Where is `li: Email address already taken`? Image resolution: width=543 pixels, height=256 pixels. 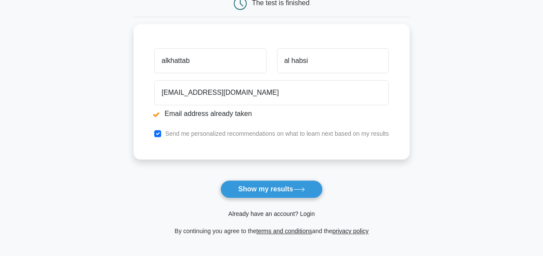
li: Email address already taken is located at coordinates (271, 114).